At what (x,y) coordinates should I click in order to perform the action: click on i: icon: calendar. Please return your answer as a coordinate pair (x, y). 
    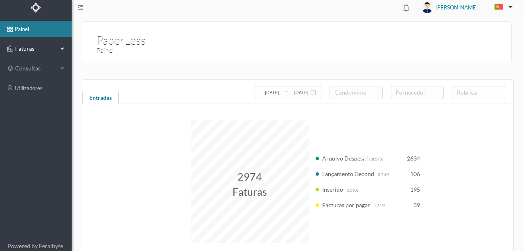
    Looking at the image, I should click on (313, 92).